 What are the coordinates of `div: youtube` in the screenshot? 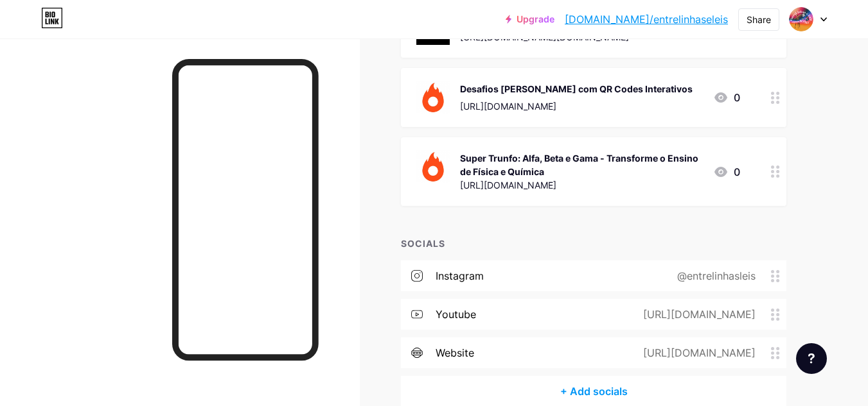 It's located at (455, 315).